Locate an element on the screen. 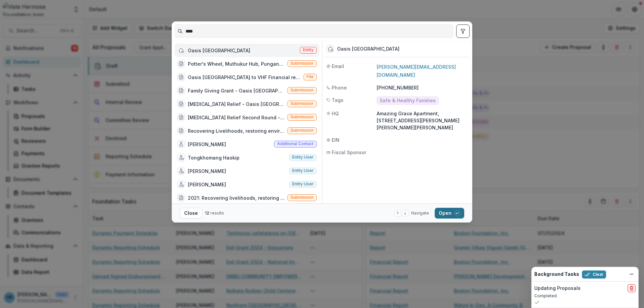 The height and width of the screenshot is (308, 644). span: Additional contact is located at coordinates (295, 144).